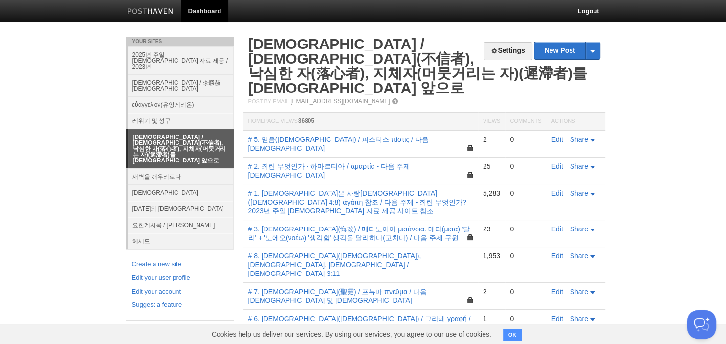  Describe the element at coordinates (180, 120) in the screenshot. I see `a: 레위기 및 성구` at that location.